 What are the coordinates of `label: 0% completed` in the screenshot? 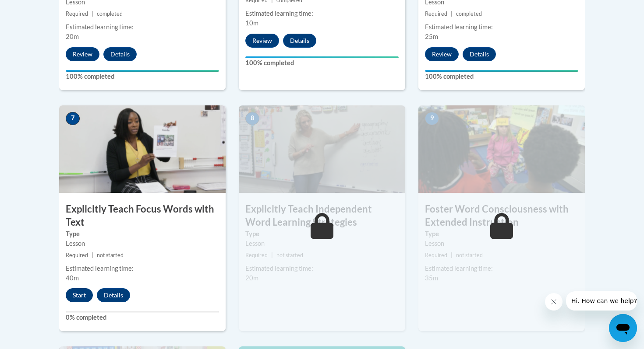 It's located at (142, 318).